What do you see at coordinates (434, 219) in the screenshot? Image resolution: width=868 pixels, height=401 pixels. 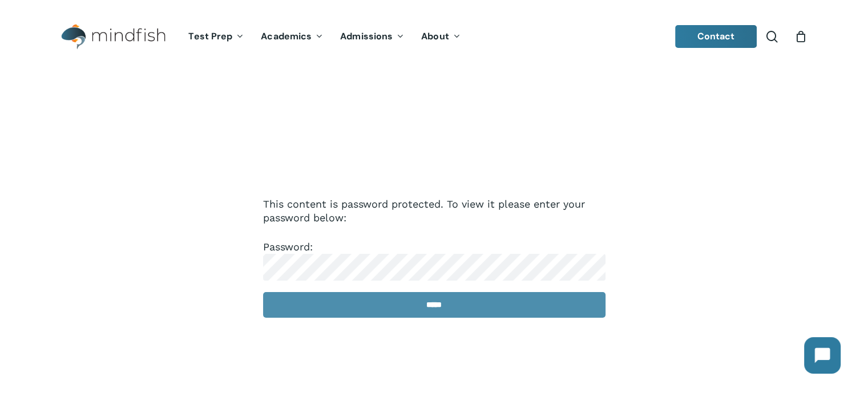 I see `p: This content is password protected. To view it please enter your password below:` at bounding box center [434, 219].